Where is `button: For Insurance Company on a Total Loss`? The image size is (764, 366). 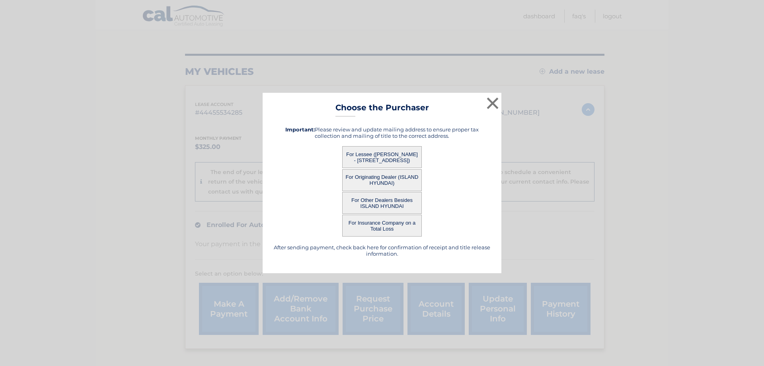 button: For Insurance Company on a Total Loss is located at coordinates (382, 225).